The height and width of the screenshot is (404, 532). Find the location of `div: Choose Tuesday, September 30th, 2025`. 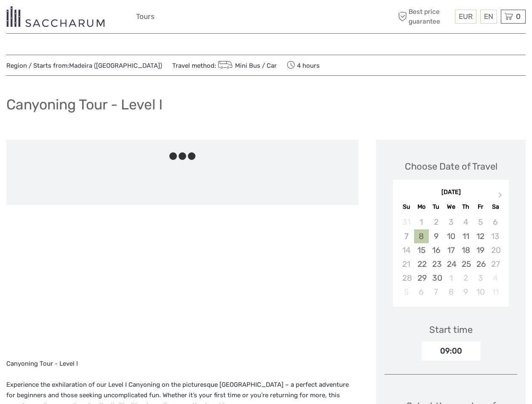

div: Choose Tuesday, September 30th, 2025 is located at coordinates (436, 278).